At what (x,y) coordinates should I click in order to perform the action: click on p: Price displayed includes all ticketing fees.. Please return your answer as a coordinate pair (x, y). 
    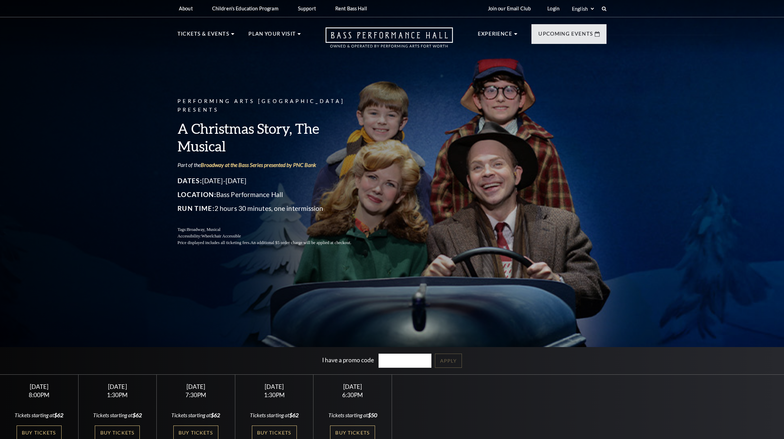
    Looking at the image, I should click on (272, 243).